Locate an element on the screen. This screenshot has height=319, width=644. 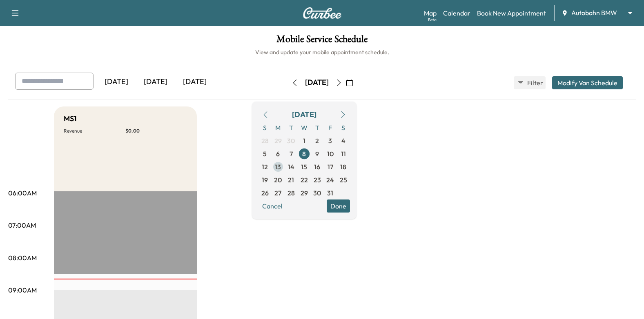
span: 3 is located at coordinates (330, 141).